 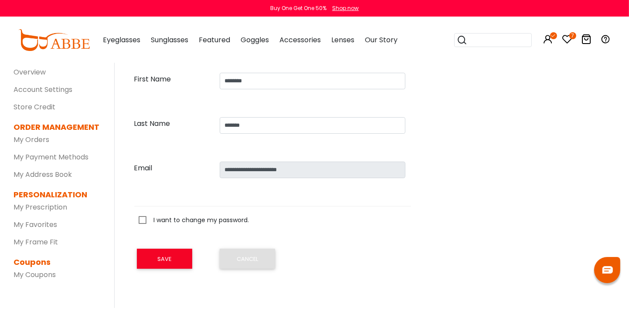 I want to click on label: Email, so click(x=143, y=168).